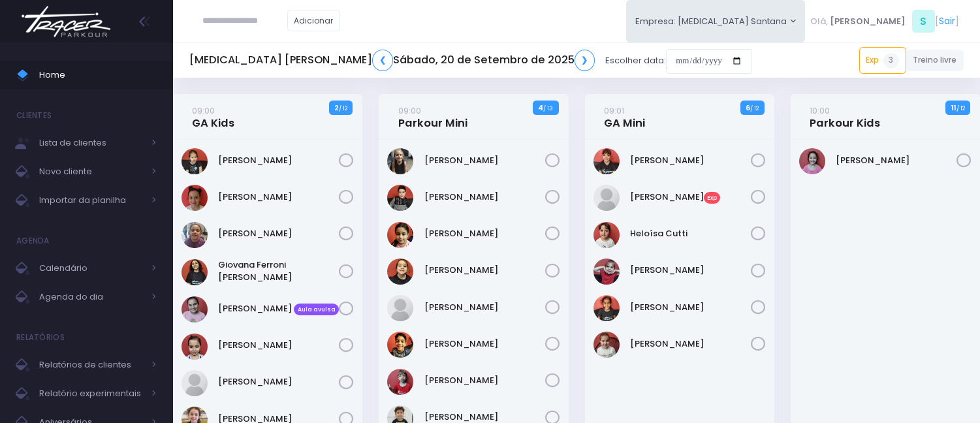  I want to click on span: Importar da planilha, so click(92, 200).